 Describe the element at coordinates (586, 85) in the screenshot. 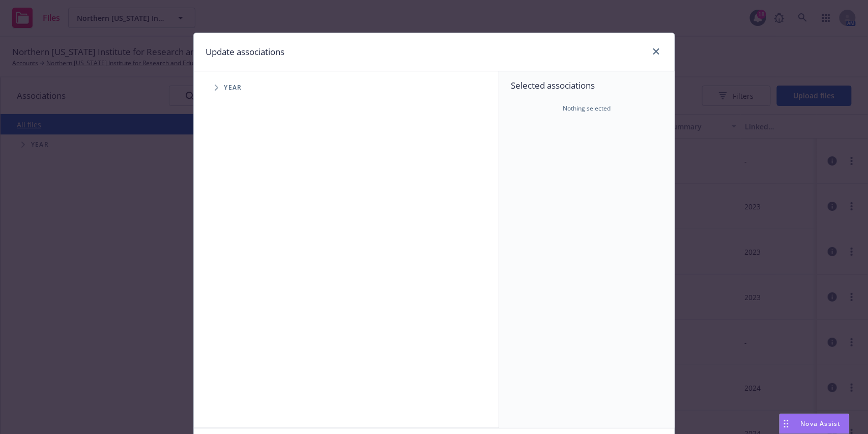

I see `span: Selected associations` at that location.